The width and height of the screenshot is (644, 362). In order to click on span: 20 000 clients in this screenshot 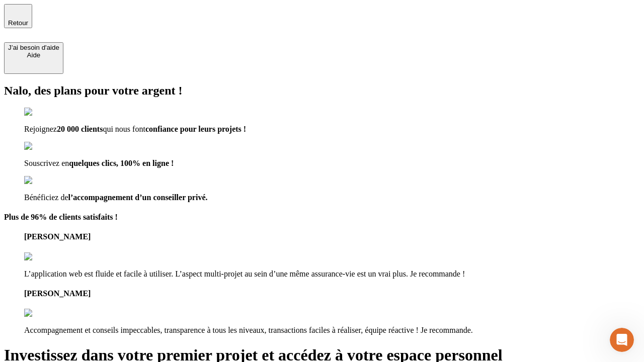, I will do `click(80, 128)`.